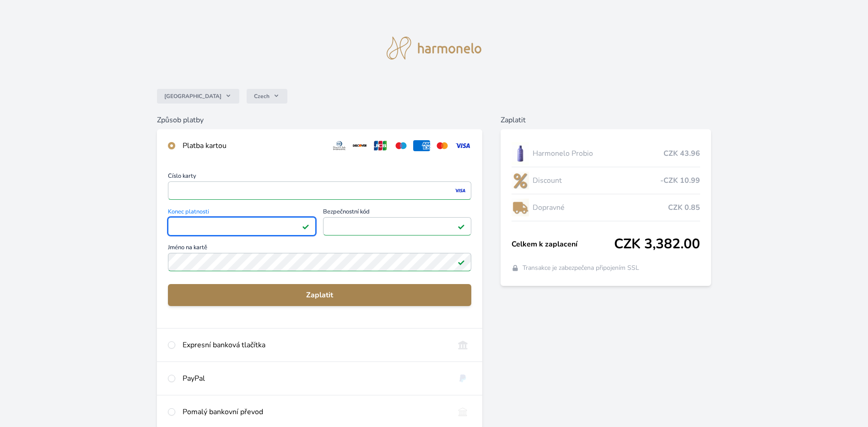  Describe the element at coordinates (319, 262) in the screenshot. I see `input: Jméno na kartěPlatné pole` at that location.